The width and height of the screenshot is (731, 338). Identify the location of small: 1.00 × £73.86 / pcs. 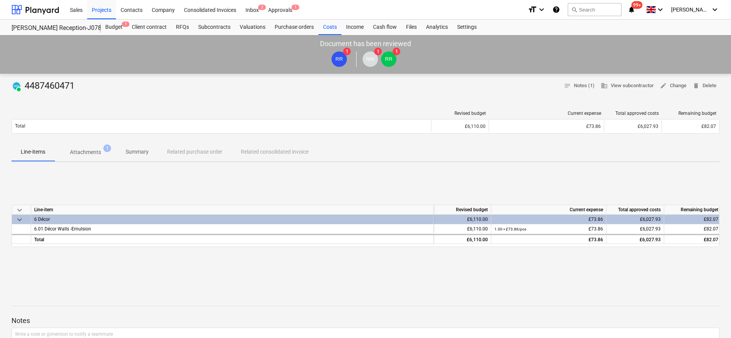
(510, 229).